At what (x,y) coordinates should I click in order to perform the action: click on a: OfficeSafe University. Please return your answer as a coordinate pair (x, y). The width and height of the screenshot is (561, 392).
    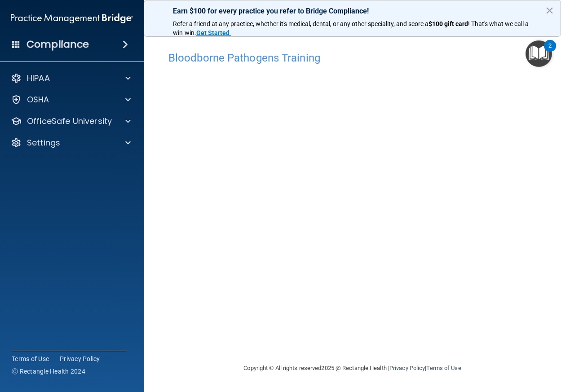
    Looking at the image, I should click on (71, 121).